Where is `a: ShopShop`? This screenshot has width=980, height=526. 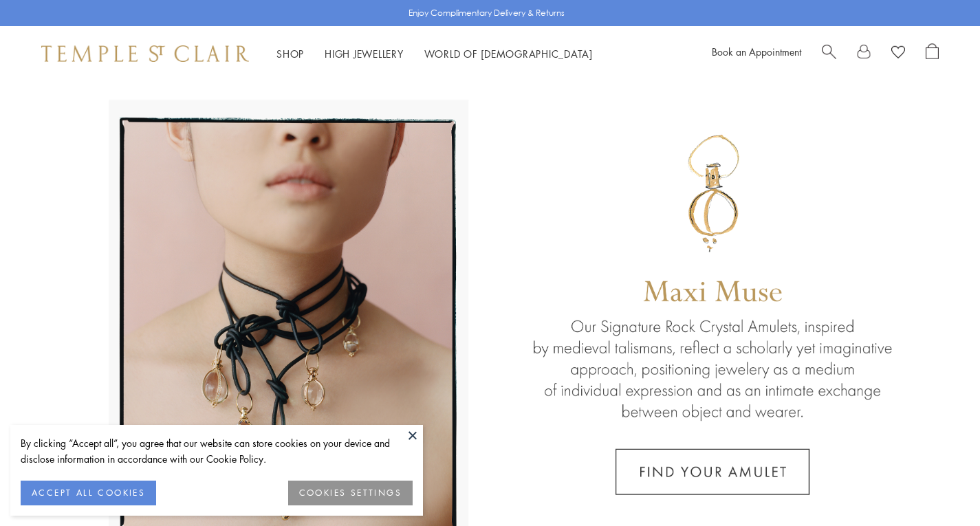
a: ShopShop is located at coordinates (290, 54).